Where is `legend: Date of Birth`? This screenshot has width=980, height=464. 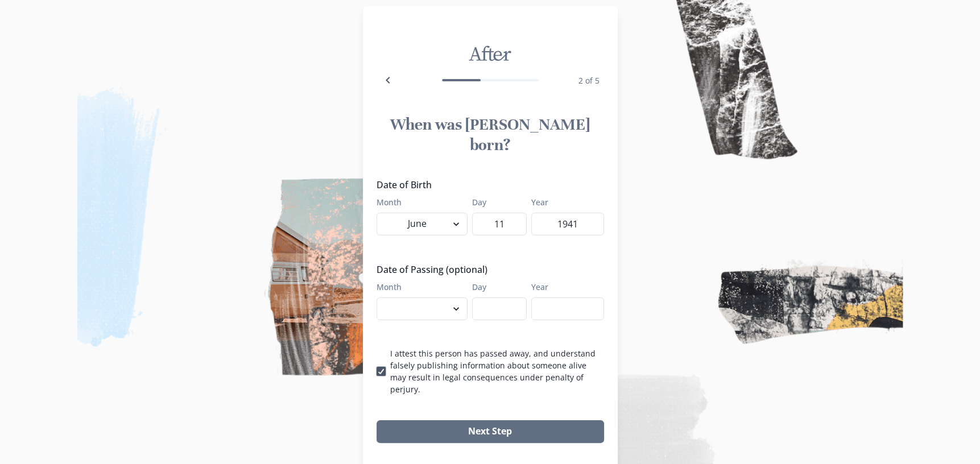
legend: Date of Birth is located at coordinates (487, 185).